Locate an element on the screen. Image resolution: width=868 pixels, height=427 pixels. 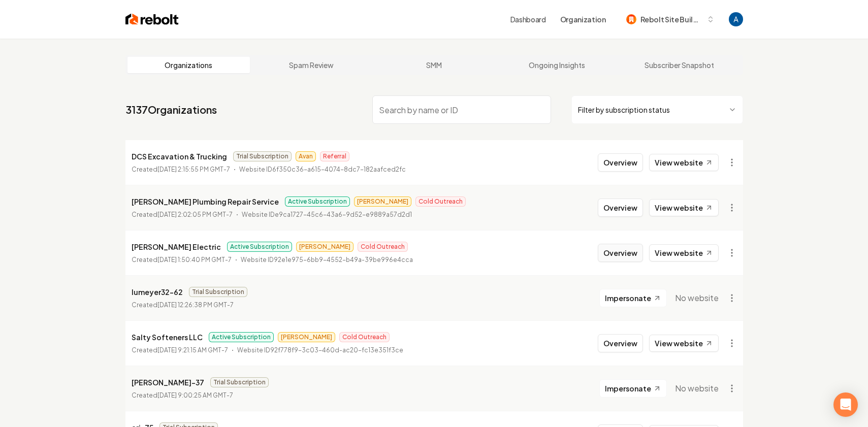
button: Open user button is located at coordinates (736, 19).